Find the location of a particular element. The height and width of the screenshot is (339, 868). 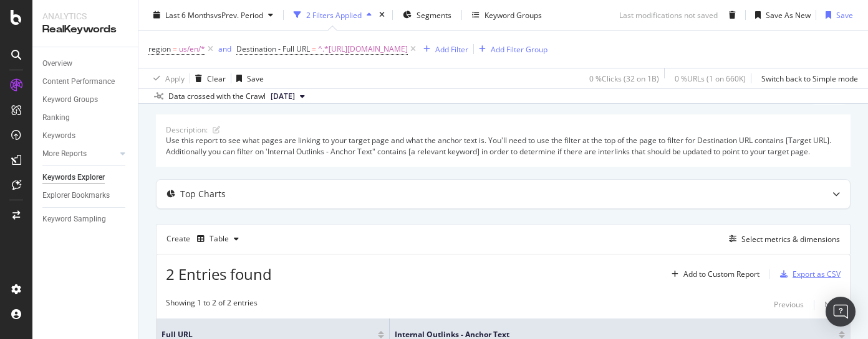

div: Save As New is located at coordinates (788, 14).